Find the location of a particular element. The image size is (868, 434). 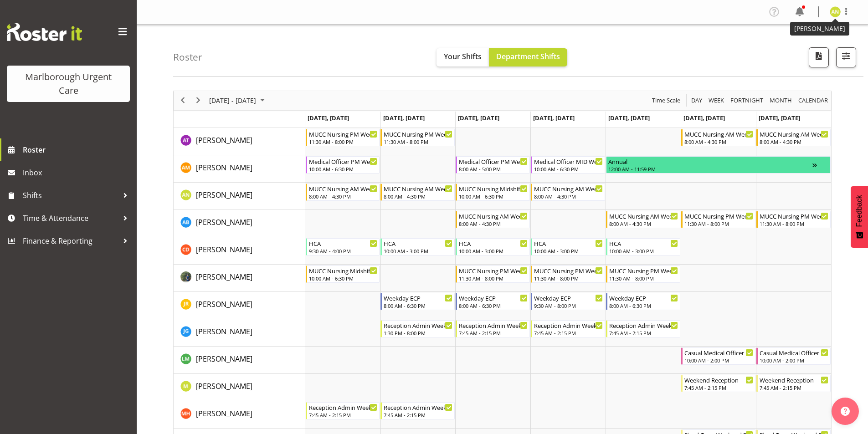

span: Finance & Reporting is located at coordinates (71, 241).